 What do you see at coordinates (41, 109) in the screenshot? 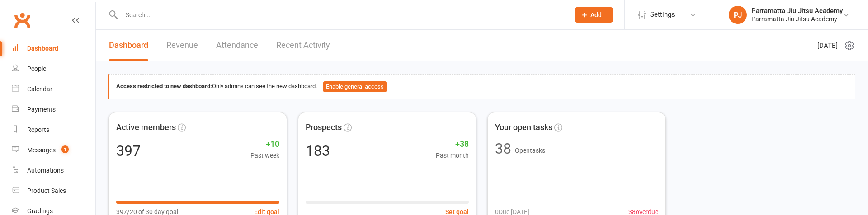
I see `div: Payments` at bounding box center [41, 109].